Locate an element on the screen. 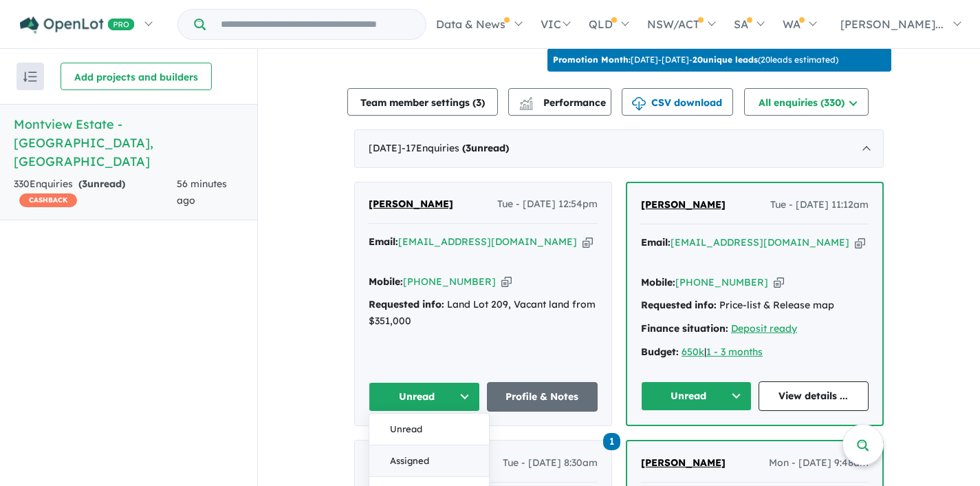 Image resolution: width=980 pixels, height=486 pixels. strong: Budget: is located at coordinates (660, 351).